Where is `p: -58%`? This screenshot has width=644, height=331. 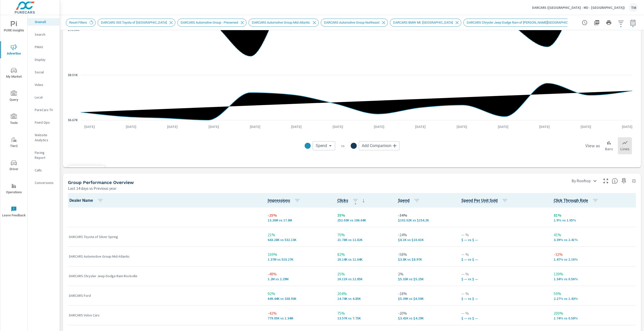
p: -58% is located at coordinates (426, 255).